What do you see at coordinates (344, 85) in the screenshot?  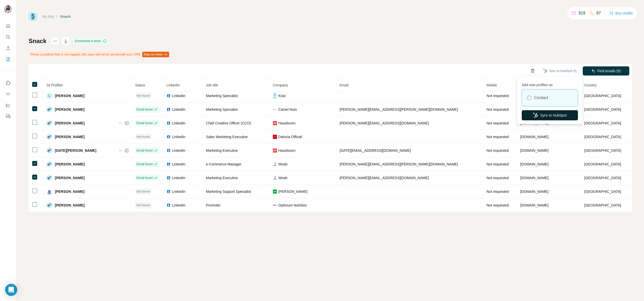 I see `span: Email` at bounding box center [344, 85].